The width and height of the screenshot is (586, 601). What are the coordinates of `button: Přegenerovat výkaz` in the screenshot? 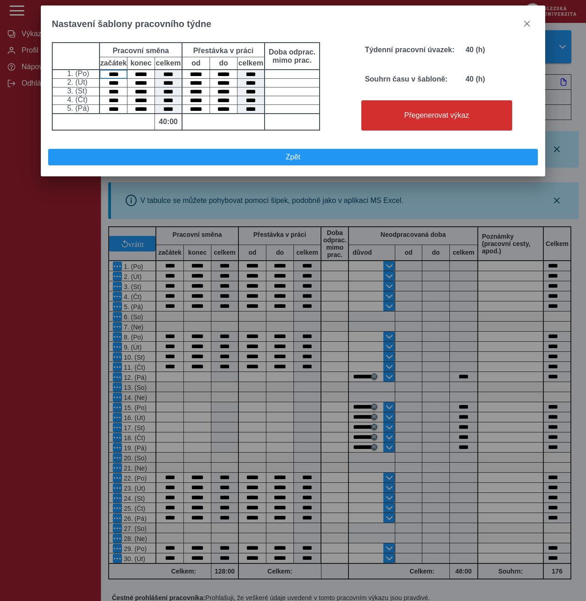 It's located at (436, 115).